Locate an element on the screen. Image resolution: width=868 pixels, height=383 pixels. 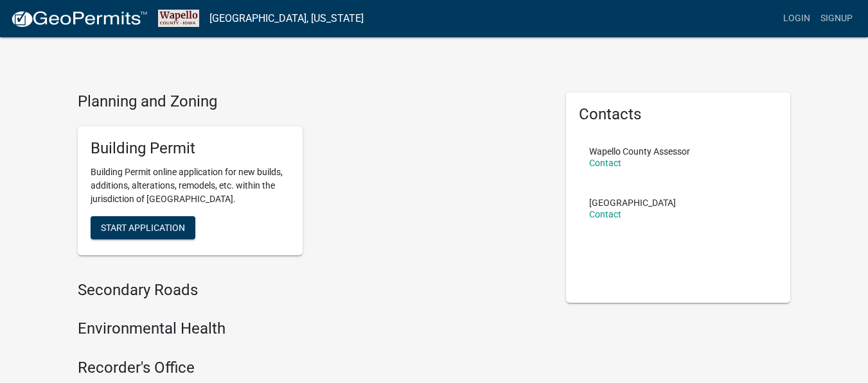
img: Wapello County, Iowa is located at coordinates (179, 18).